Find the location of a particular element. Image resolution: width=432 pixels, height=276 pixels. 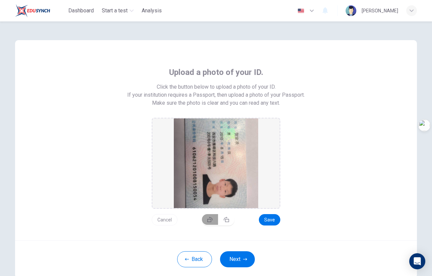

button: Next is located at coordinates (237, 260).